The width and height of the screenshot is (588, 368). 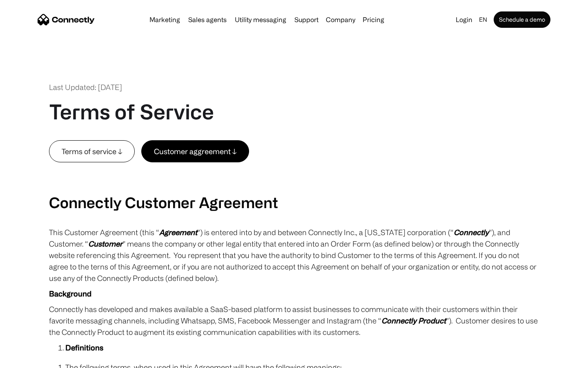 I want to click on h1: Terms of Service, so click(x=132, y=111).